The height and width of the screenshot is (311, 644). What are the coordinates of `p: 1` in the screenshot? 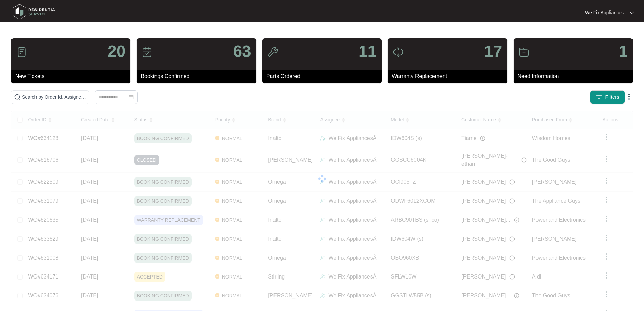 It's located at (623, 51).